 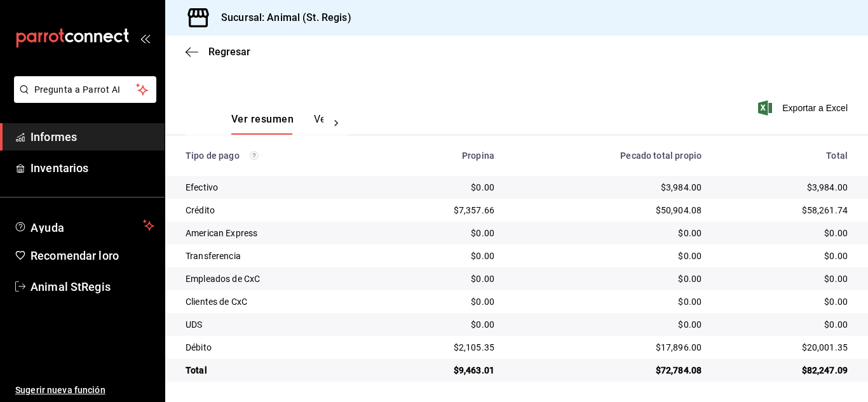 I want to click on button: Regresar, so click(x=218, y=51).